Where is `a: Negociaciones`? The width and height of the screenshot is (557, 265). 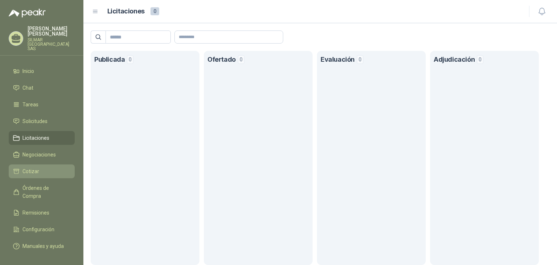
a: Negociaciones is located at coordinates (42, 154).